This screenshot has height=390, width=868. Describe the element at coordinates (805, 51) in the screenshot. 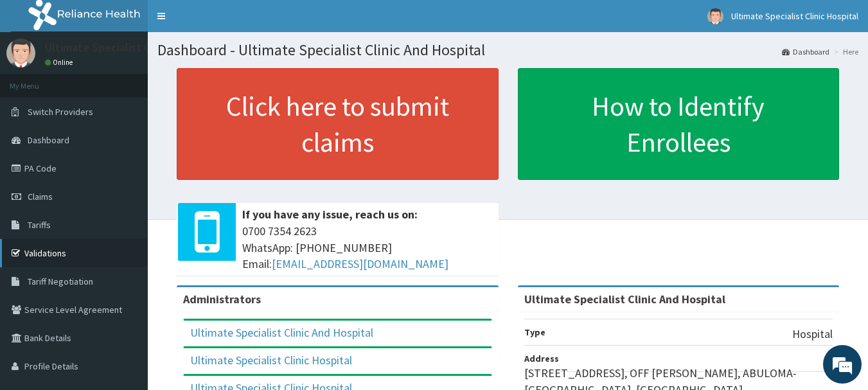

I see `a: Dashboard` at that location.